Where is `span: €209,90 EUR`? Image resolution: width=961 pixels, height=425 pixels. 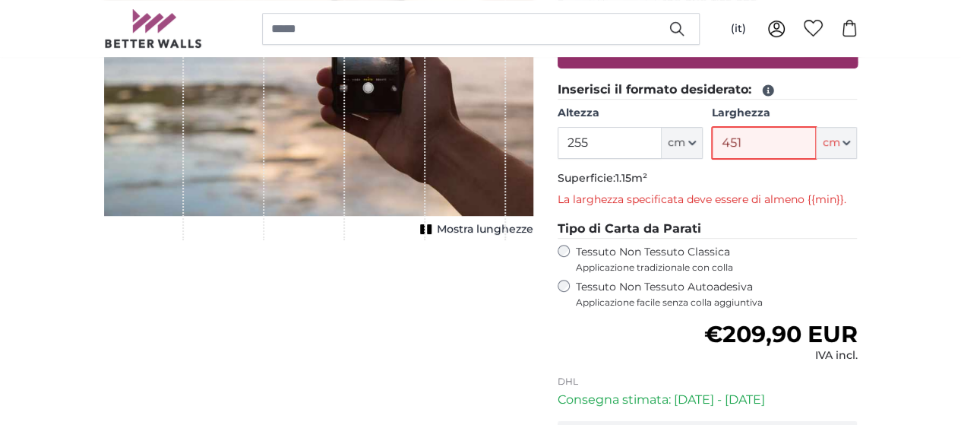 span: €209,90 EUR is located at coordinates (780, 333).